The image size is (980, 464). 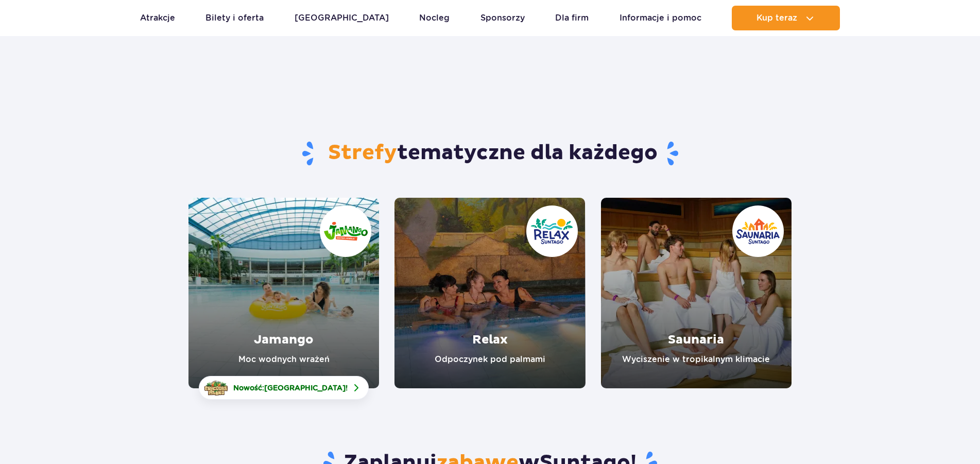 What do you see at coordinates (571, 18) in the screenshot?
I see `a: Dla firm` at bounding box center [571, 18].